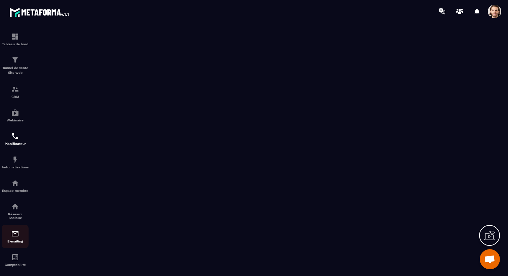  I want to click on p: Tunnel de vente Site web, so click(15, 70).